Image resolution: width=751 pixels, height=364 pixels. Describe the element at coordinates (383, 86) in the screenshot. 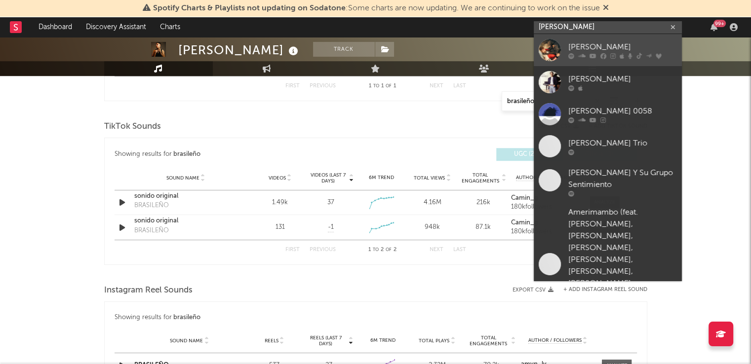

I see `div: 1 1 1` at that location.